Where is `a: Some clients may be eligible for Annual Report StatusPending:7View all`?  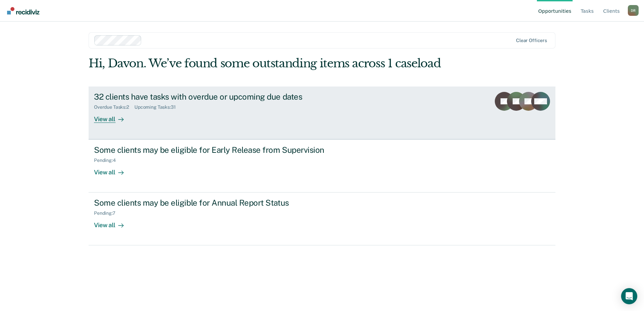 a: Some clients may be eligible for Annual Report StatusPending:7View all is located at coordinates (322, 219).